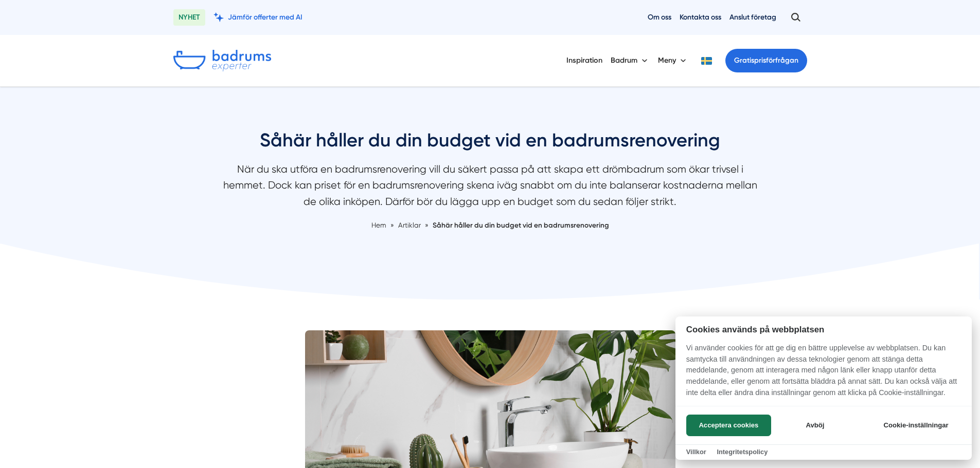  What do you see at coordinates (696, 452) in the screenshot?
I see `a: Villkor` at bounding box center [696, 452].